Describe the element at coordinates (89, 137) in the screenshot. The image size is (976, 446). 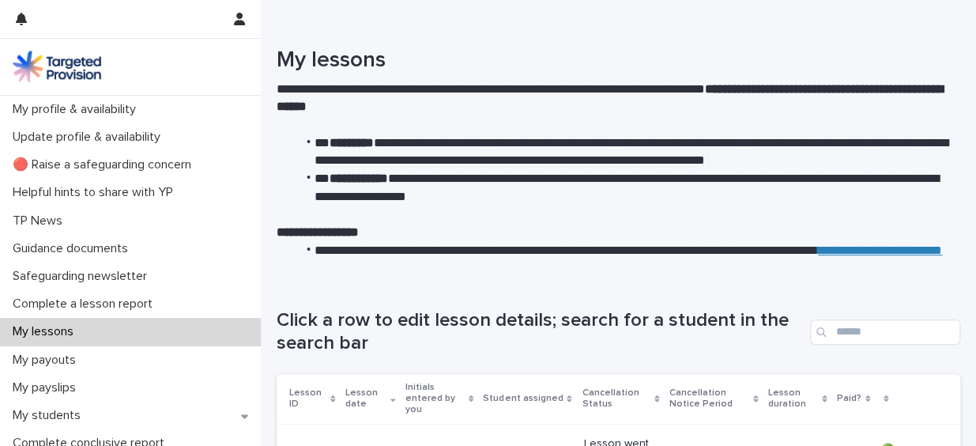
I see `p: Update profile & availability` at that location.